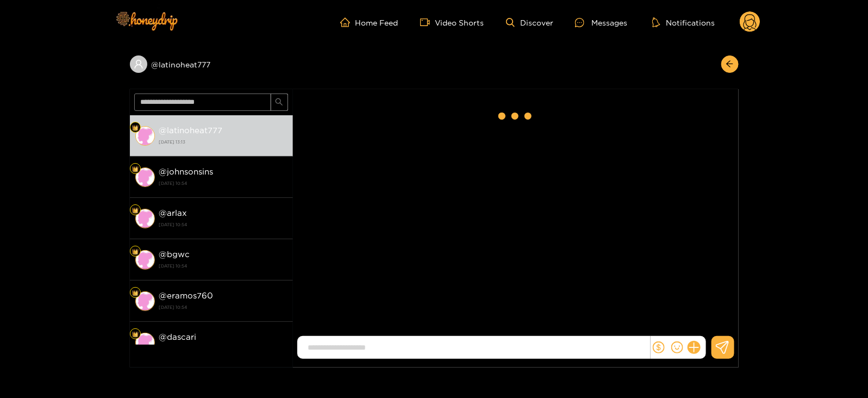  What do you see at coordinates (211, 64) in the screenshot?
I see `div: @latinoheat777` at bounding box center [211, 64].